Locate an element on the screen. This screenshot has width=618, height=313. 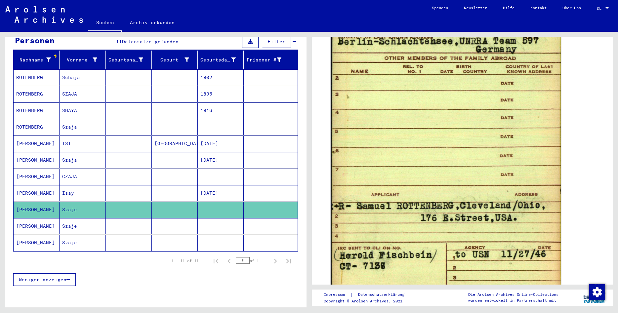
mat-cell: 1916 is located at coordinates (221, 111).